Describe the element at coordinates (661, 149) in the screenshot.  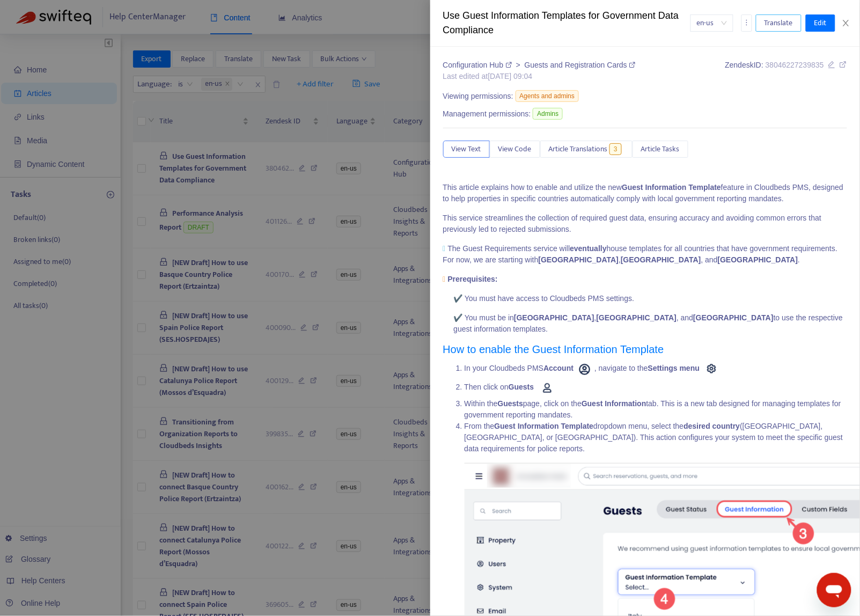
I see `button: Article Tasks` at that location.